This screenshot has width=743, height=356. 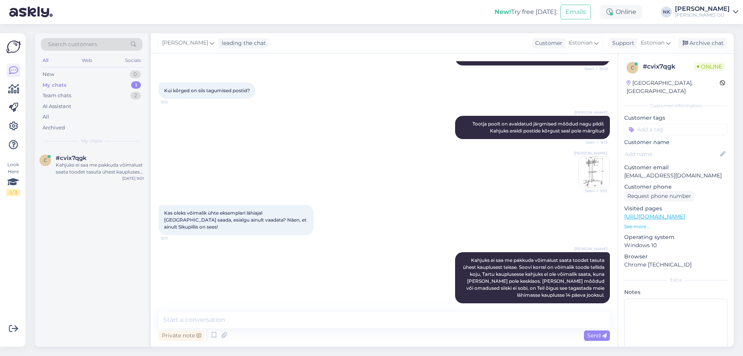 I want to click on span: Seen ✓ 9:08, so click(x=593, y=69).